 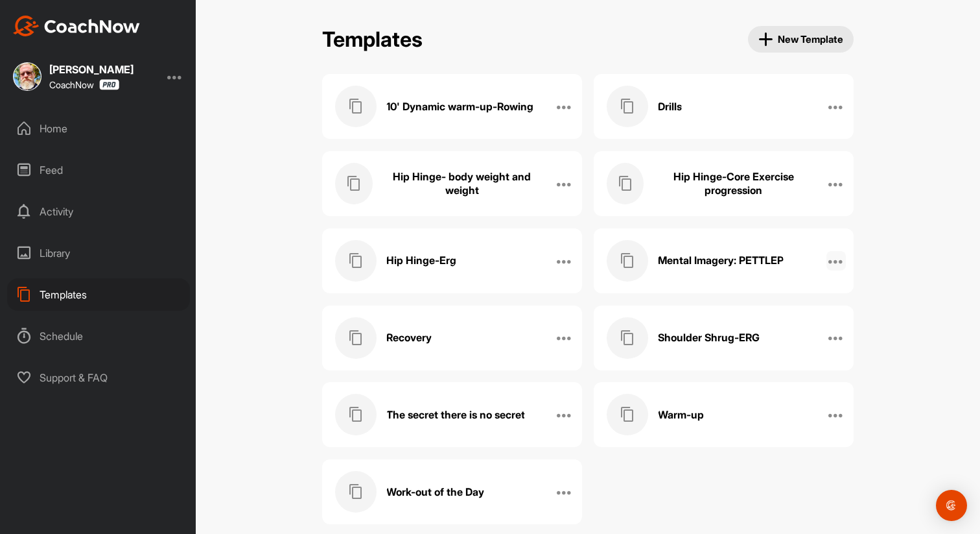 What do you see at coordinates (670, 106) in the screenshot?
I see `h3: Drills` at bounding box center [670, 106].